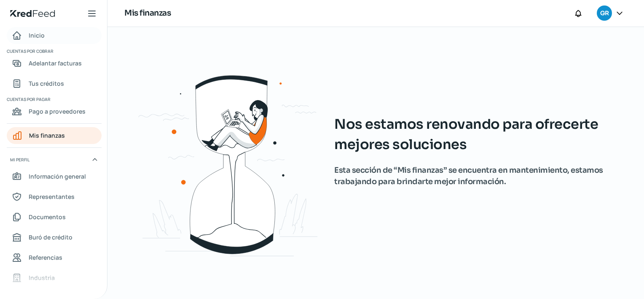  What do you see at coordinates (605, 14) in the screenshot?
I see `span: GR` at bounding box center [605, 14].